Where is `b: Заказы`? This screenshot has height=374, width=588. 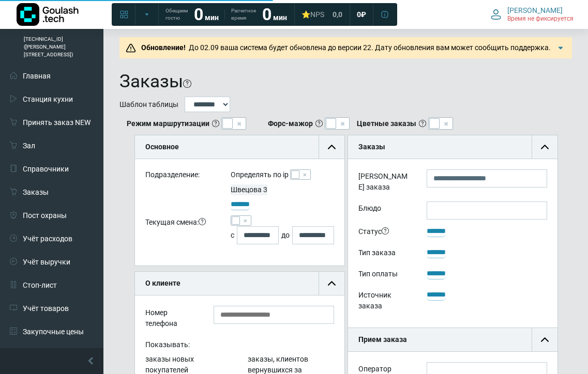 b: Заказы is located at coordinates (372, 147).